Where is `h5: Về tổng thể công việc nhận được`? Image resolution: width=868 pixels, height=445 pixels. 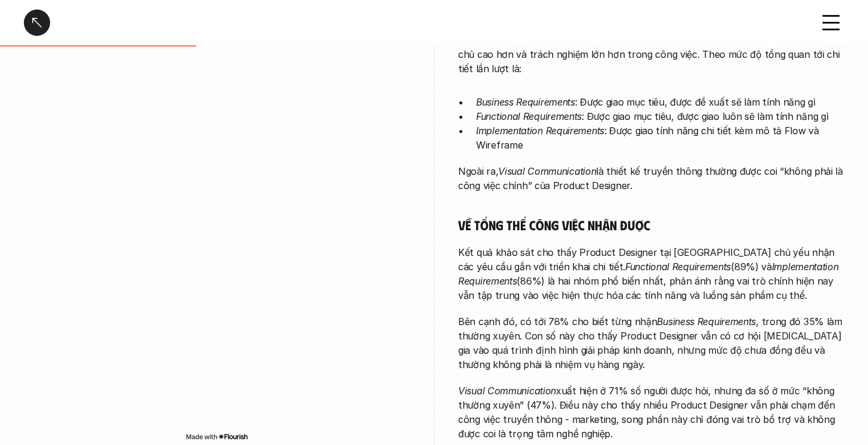
h5: Về tổng thể công việc nhận được is located at coordinates (651, 225).